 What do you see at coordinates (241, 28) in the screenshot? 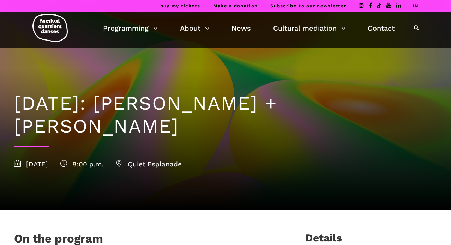
I see `font: News` at bounding box center [241, 28].